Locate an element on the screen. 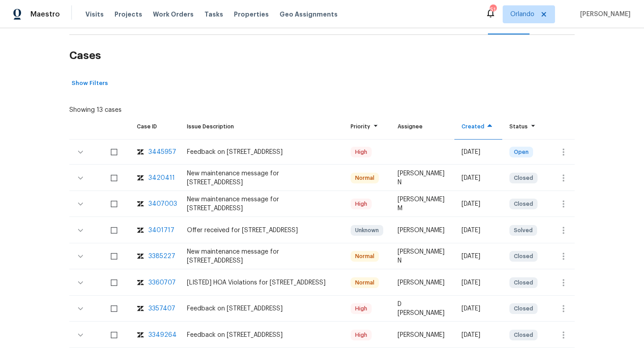 This screenshot has width=644, height=348. div: Issue Description is located at coordinates (261, 126).